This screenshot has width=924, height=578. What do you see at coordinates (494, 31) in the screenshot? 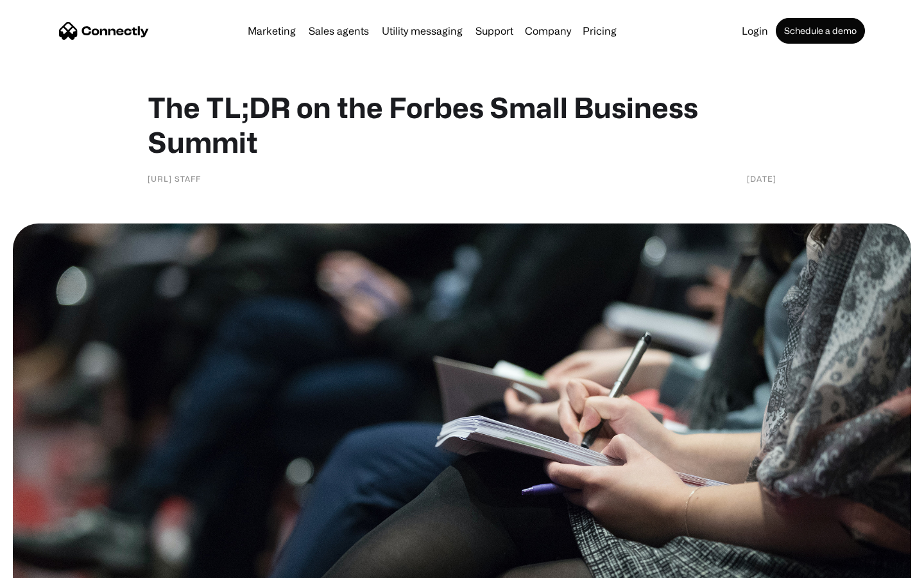
I see `a: Support` at bounding box center [494, 31].